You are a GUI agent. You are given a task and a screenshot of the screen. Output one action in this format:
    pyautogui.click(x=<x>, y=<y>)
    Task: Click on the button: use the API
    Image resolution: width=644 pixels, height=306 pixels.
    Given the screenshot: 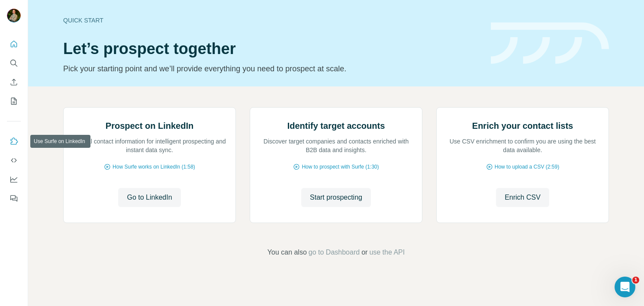 What is the action you would take?
    pyautogui.click(x=387, y=253)
    